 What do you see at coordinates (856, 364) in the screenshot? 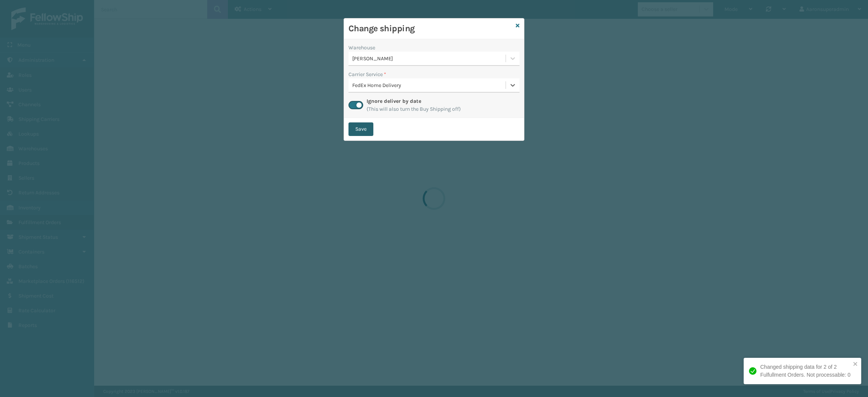
I see `button: close` at bounding box center [856, 364].